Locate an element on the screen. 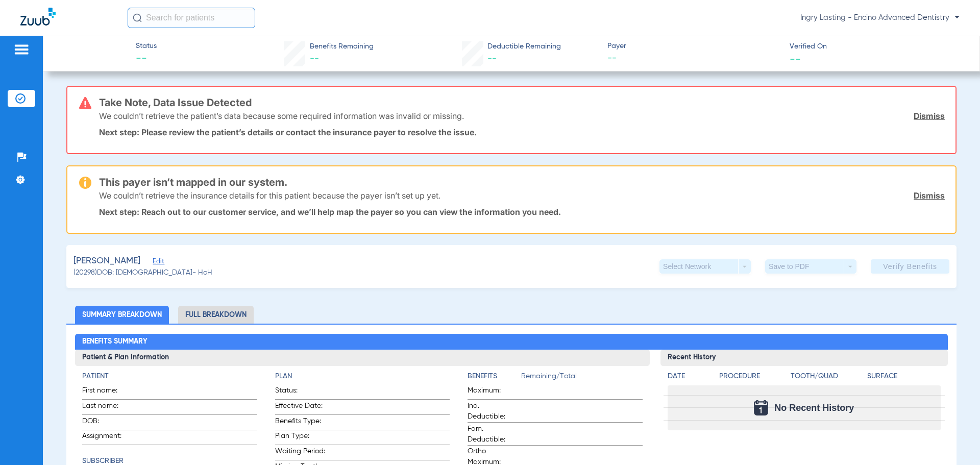  h4: Patient is located at coordinates (170, 377).